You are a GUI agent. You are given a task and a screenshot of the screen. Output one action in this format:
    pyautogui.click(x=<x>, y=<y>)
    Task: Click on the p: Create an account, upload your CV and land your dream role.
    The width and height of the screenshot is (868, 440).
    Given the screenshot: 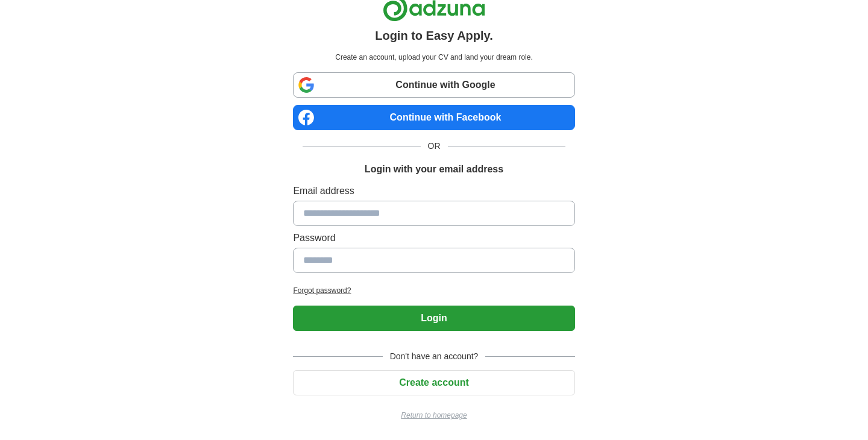 What is the action you would take?
    pyautogui.click(x=433, y=58)
    